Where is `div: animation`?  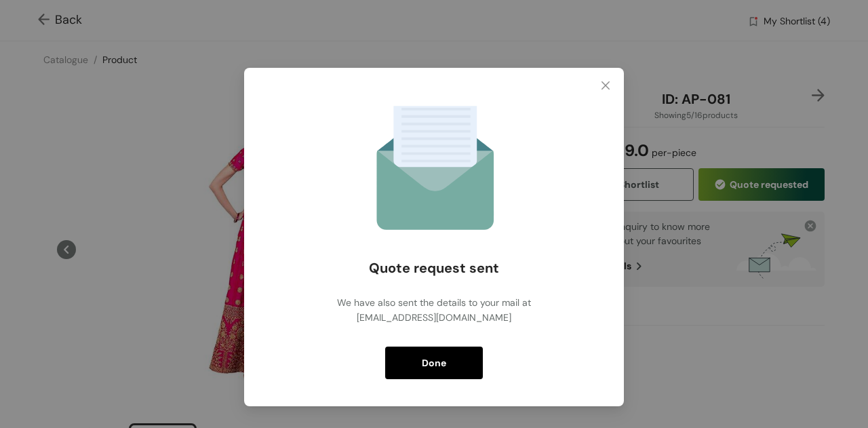 div: animation is located at coordinates (434, 177).